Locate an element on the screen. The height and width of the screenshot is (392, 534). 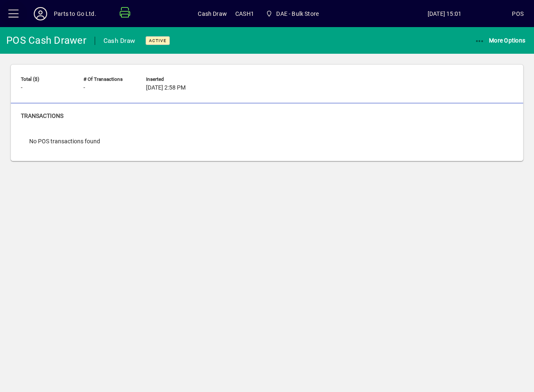
span: Active is located at coordinates (158, 40).